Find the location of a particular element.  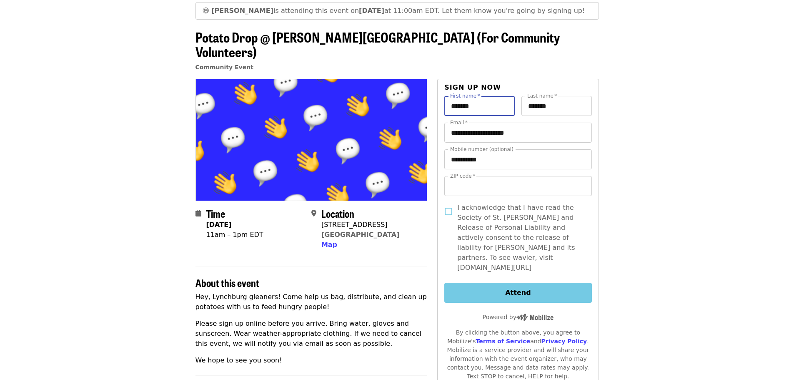

input: First name is located at coordinates (479, 106).